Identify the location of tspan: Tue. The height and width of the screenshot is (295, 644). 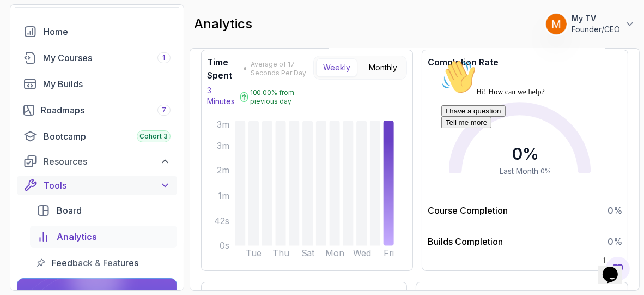
(254, 253).